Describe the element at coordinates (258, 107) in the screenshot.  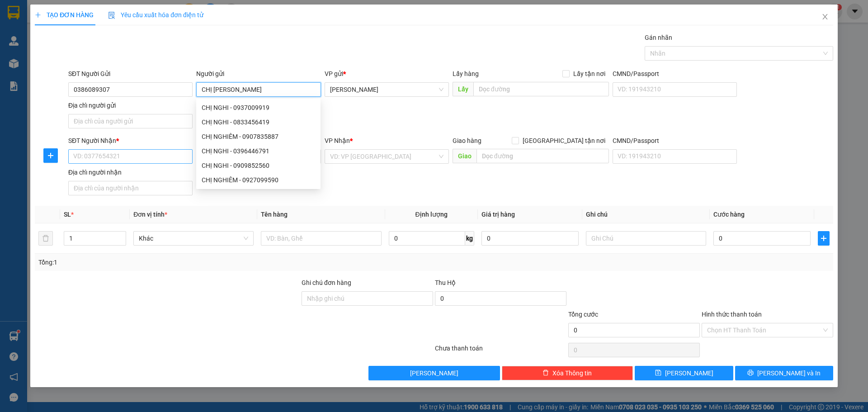
I see `div: CHỊ NGHI - 0937009919` at that location.